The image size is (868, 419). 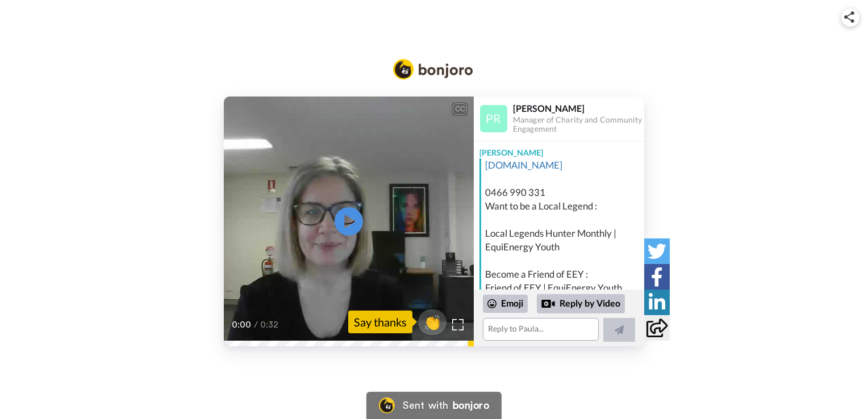 I want to click on div: CC, so click(x=459, y=109).